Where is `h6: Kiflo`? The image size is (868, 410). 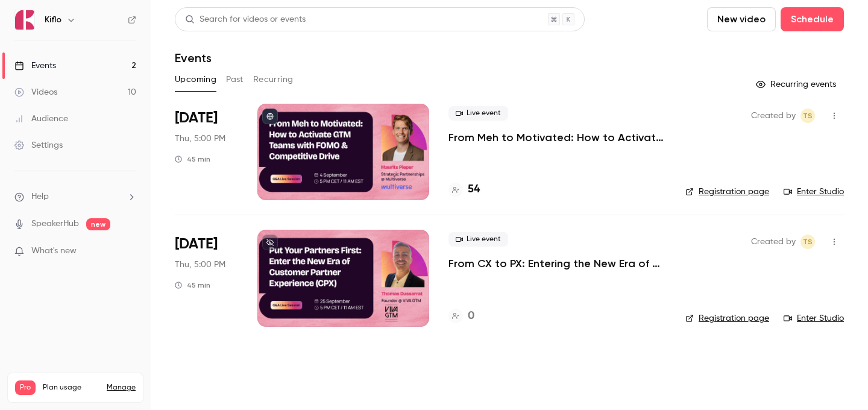
h6: Kiflo is located at coordinates (53, 20).